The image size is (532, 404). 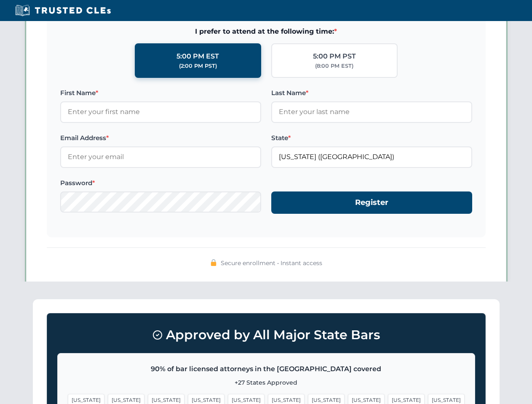 I want to click on button: Register, so click(x=372, y=203).